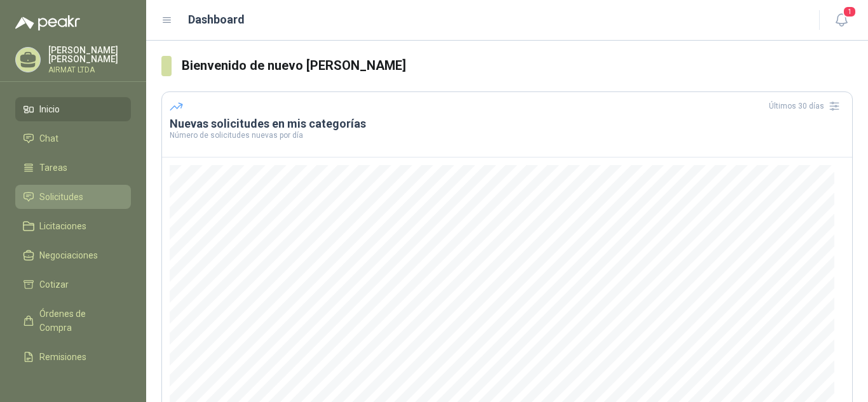 This screenshot has height=402, width=868. I want to click on span: Solicitudes, so click(61, 197).